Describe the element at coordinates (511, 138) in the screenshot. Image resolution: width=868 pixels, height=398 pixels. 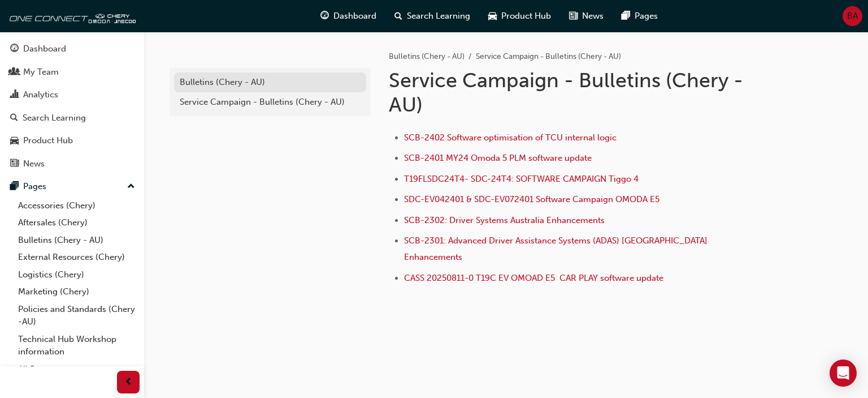
I see `span: SCB-2402 Software optimisation of TCU internal logic` at that location.